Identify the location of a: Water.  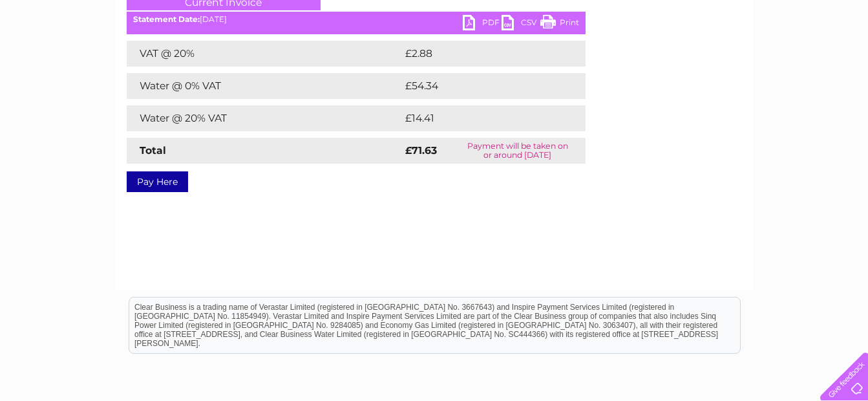
(653, 60).